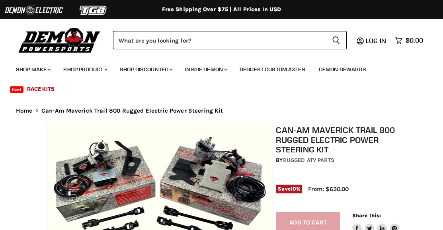  I want to click on span: 10, so click(294, 189).